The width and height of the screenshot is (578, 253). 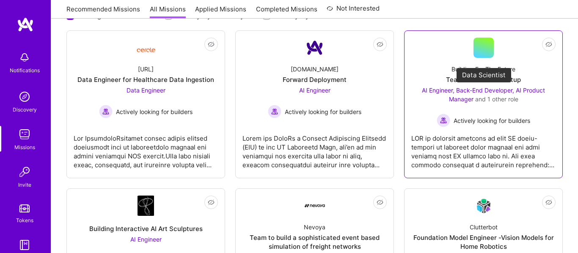 What do you see at coordinates (483, 69) in the screenshot?
I see `div: Building For The Future` at bounding box center [483, 69].